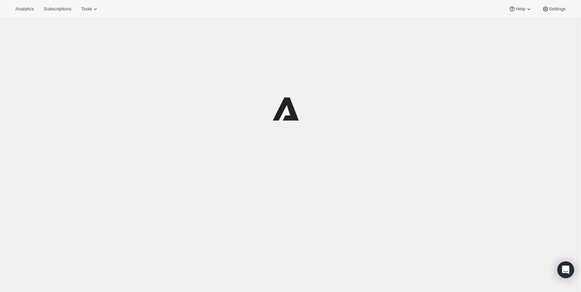  I want to click on button: Tools, so click(90, 9).